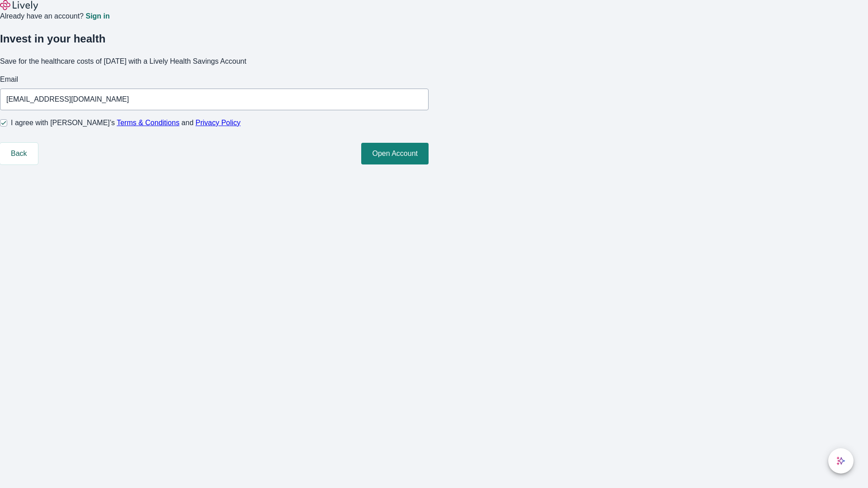  I want to click on div: Sign in, so click(97, 16).